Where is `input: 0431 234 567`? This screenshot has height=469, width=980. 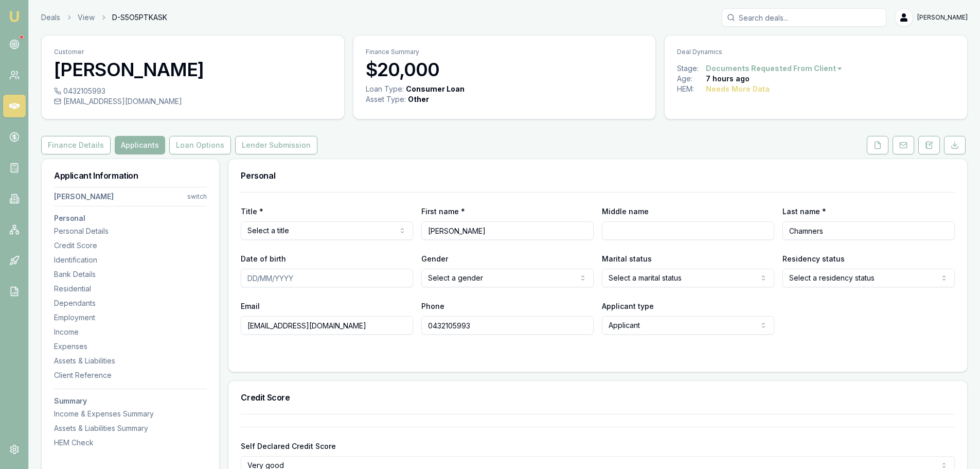
input: 0431 234 567 is located at coordinates (507, 325).